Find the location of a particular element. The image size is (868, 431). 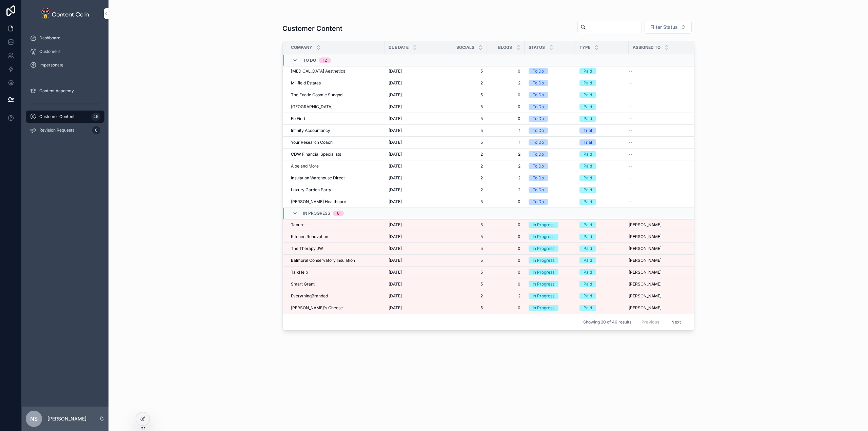

span: Millfield Estates is located at coordinates (306, 83).